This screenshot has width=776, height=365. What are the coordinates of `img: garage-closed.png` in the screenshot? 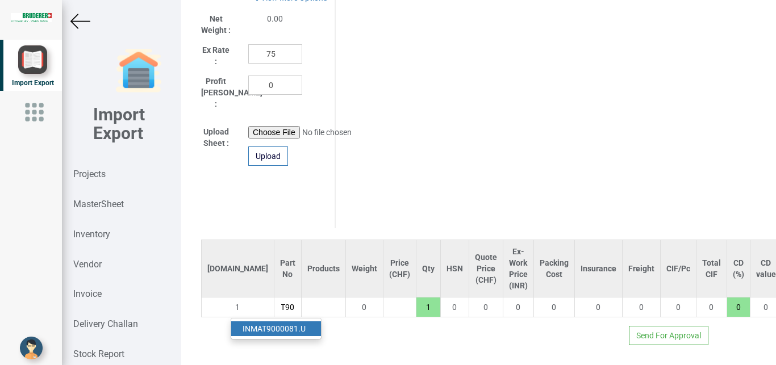 It's located at (139, 71).